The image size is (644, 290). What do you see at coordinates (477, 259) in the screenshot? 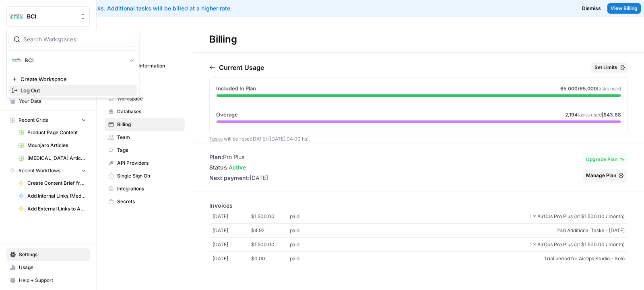
I see `span: Trial period for AirOps Studio - Solo` at bounding box center [477, 259].